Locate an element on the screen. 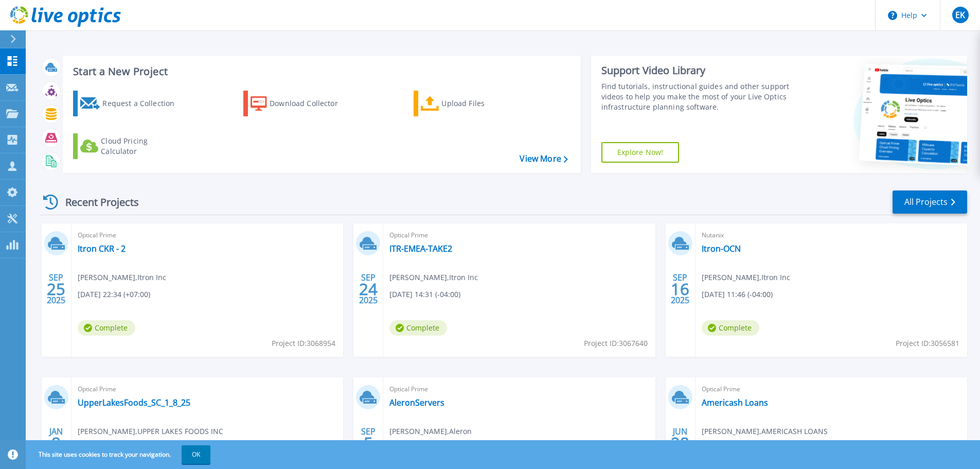 Image resolution: width=980 pixels, height=469 pixels. div: Upload Files is located at coordinates (482, 103).